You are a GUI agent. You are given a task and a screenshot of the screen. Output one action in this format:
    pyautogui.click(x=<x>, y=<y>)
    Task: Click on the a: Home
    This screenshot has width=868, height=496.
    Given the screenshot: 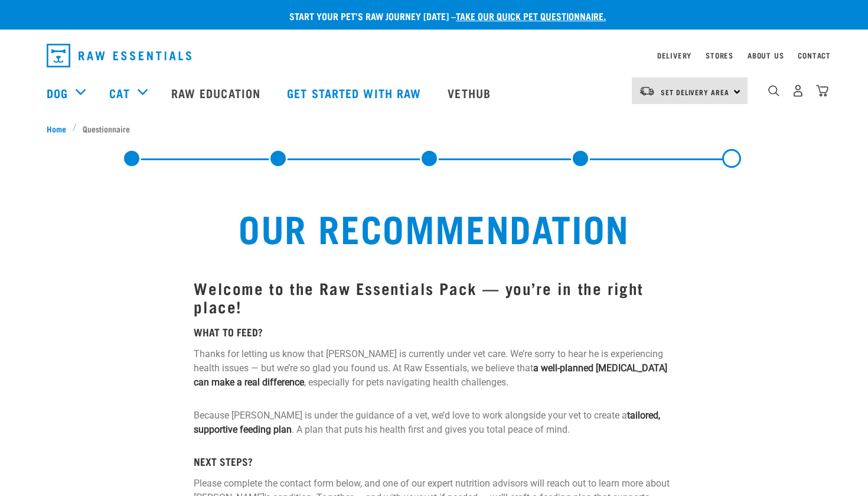 What is the action you would take?
    pyautogui.click(x=59, y=128)
    